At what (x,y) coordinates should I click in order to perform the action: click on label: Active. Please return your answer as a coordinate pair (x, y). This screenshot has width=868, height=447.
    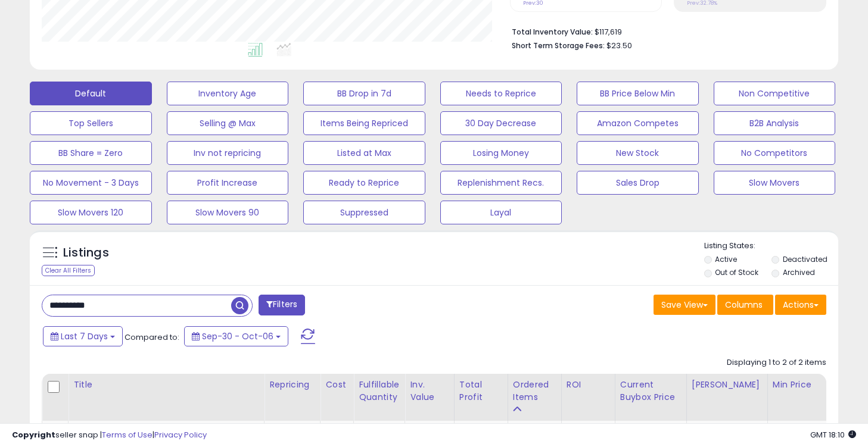
    Looking at the image, I should click on (725, 259).